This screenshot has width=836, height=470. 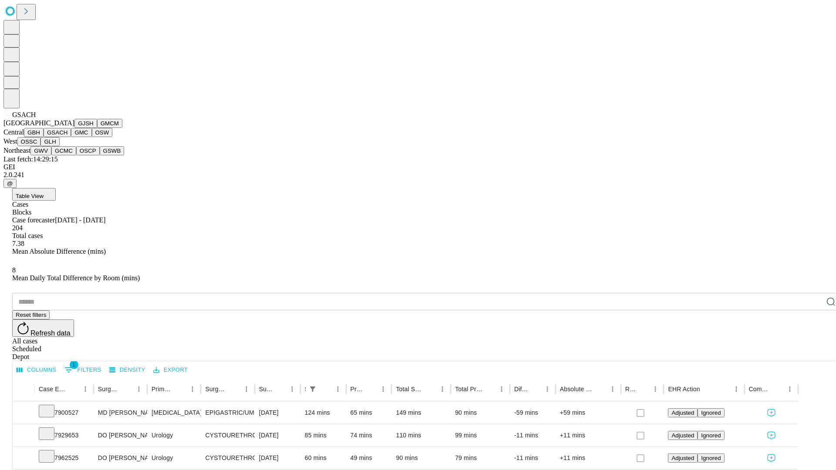 What do you see at coordinates (81, 132) in the screenshot?
I see `button: GMC` at bounding box center [81, 132].